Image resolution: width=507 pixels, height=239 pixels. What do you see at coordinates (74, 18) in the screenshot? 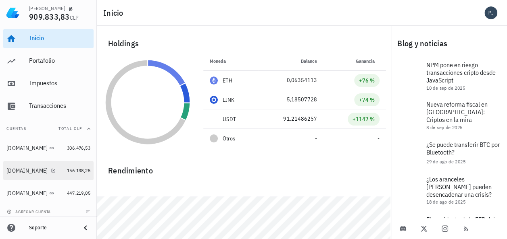
I see `span: CLP` at bounding box center [74, 18].